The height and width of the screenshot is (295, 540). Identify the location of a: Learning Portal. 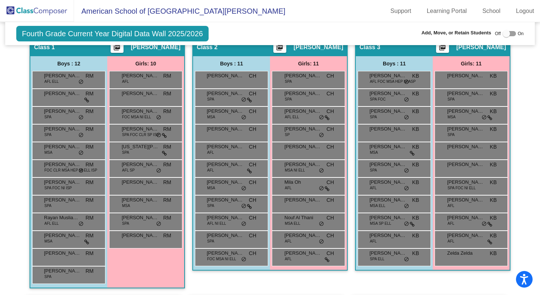
(447, 11).